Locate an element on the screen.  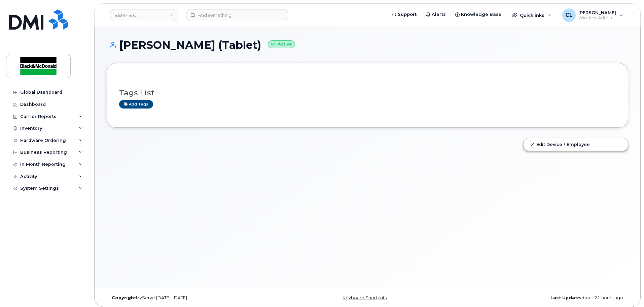
small: Active is located at coordinates (281, 44).